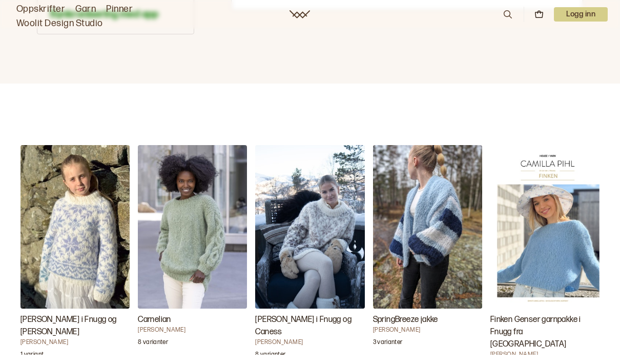 The image size is (620, 364). I want to click on img: Marit JægerSpringBreeze jakke, so click(427, 227).